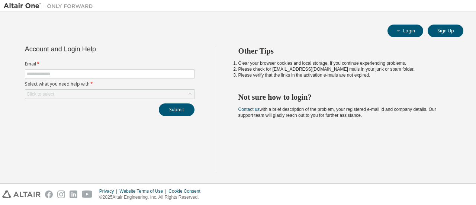 The height and width of the screenshot is (205, 476). I want to click on button: Login, so click(405, 31).